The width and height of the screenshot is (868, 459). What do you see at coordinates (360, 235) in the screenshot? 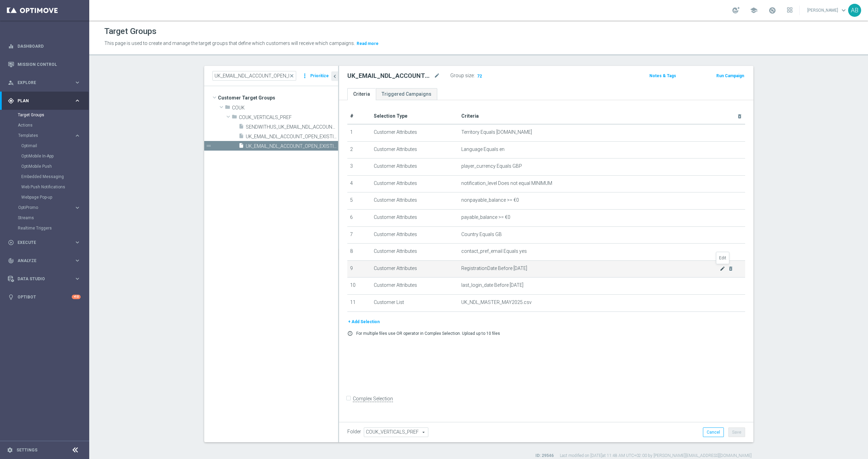
I see `td: 7` at bounding box center [360, 235].